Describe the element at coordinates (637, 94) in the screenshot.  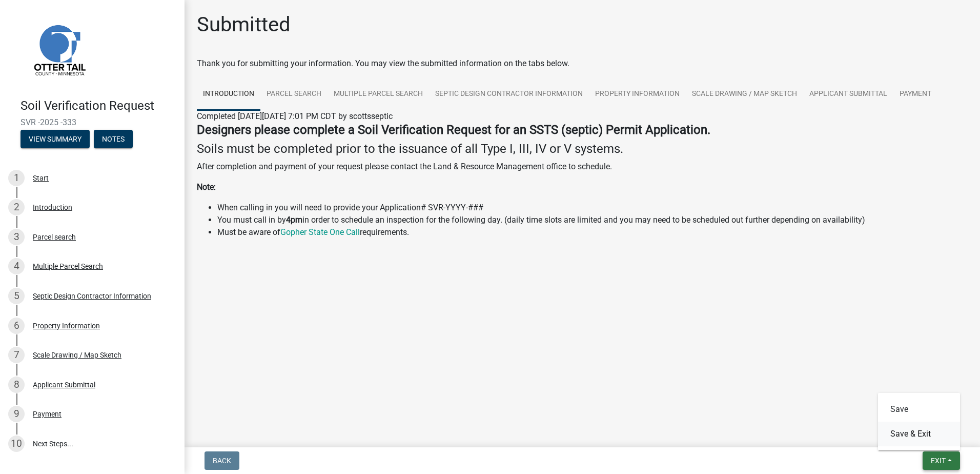
I see `a: Property Information` at that location.